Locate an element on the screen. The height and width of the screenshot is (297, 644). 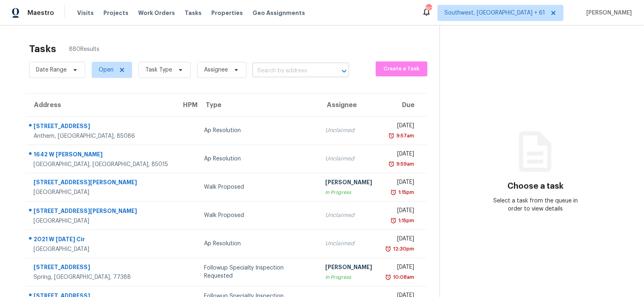
div: Select a task from the queue in order to view details is located at coordinates (535, 205).